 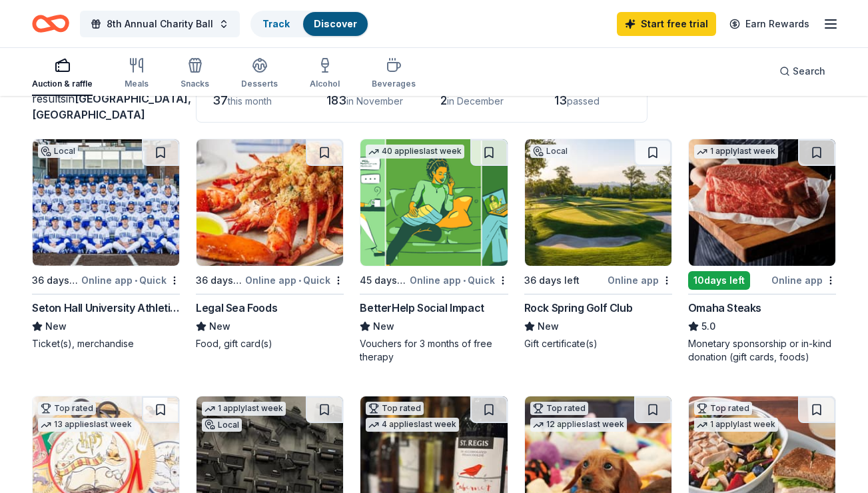 I want to click on div: Meals, so click(x=137, y=84).